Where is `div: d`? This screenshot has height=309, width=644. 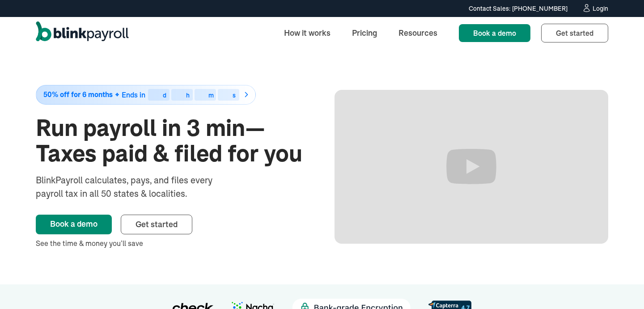 div: d is located at coordinates (165, 95).